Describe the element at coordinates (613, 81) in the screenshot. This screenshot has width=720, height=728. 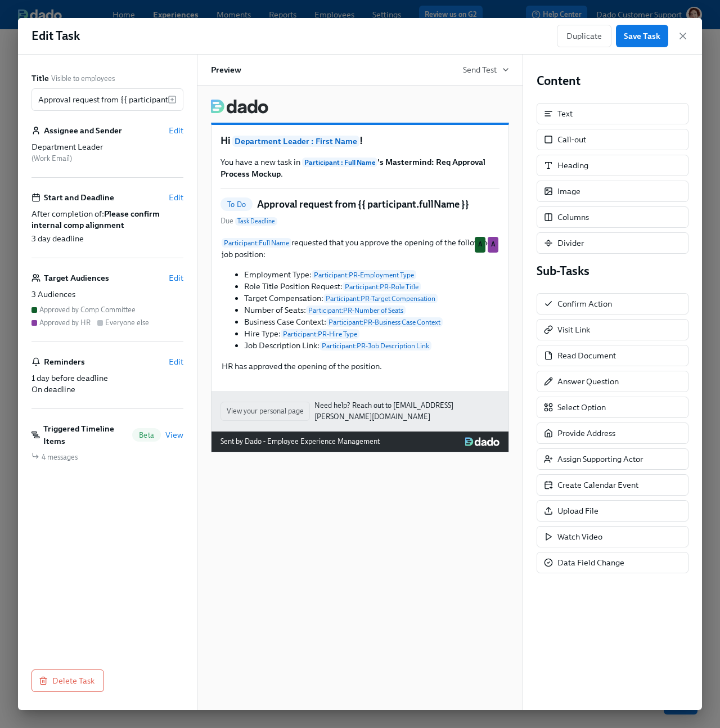
I see `h4: Content` at that location.